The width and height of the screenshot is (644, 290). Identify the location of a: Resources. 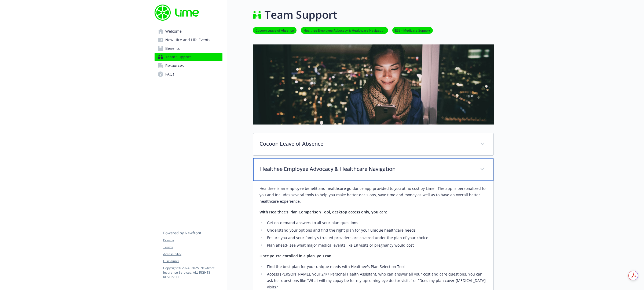
(189, 66).